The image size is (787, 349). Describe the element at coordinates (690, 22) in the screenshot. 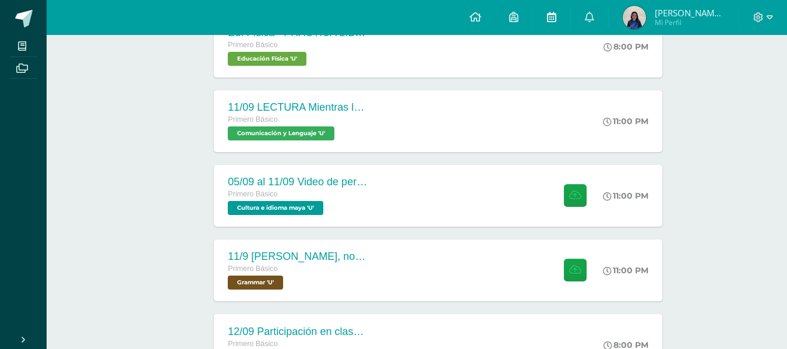

I see `span: Mi Perfil` at that location.